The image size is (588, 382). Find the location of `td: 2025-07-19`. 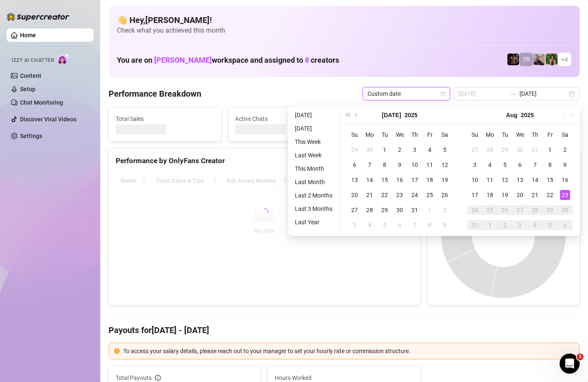

td: 2025-07-19 is located at coordinates (445, 180).